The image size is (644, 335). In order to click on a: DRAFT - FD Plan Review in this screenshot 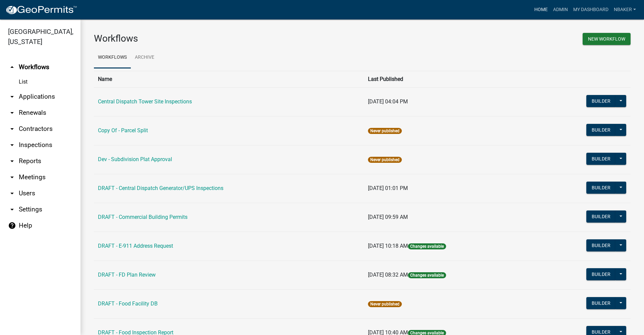, I will do `click(127, 275)`.